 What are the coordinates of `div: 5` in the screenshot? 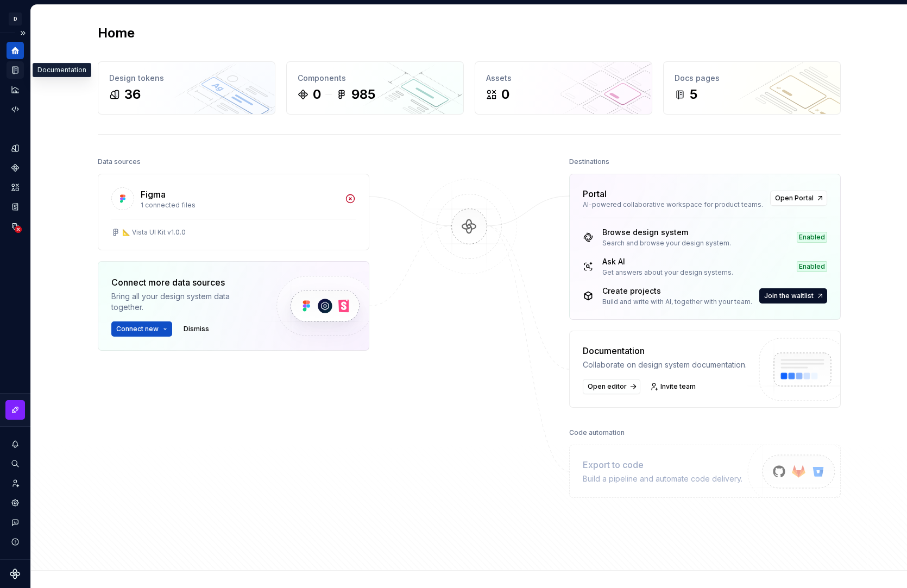 It's located at (693, 94).